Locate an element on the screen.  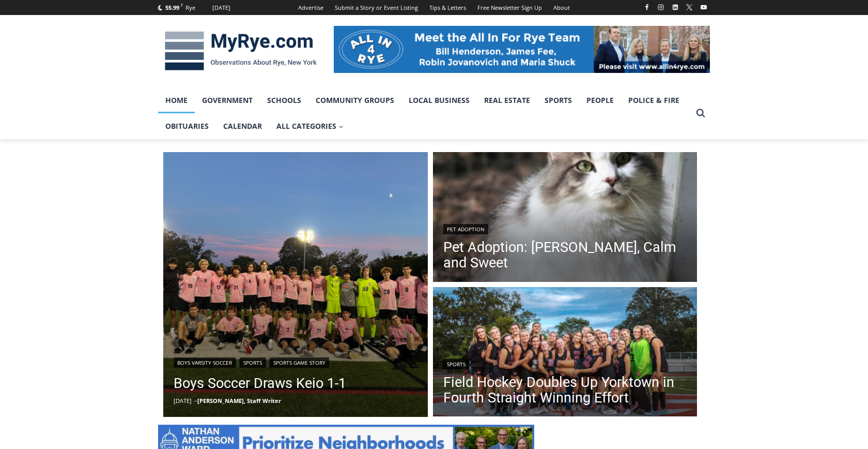
a: Home is located at coordinates (176, 100).